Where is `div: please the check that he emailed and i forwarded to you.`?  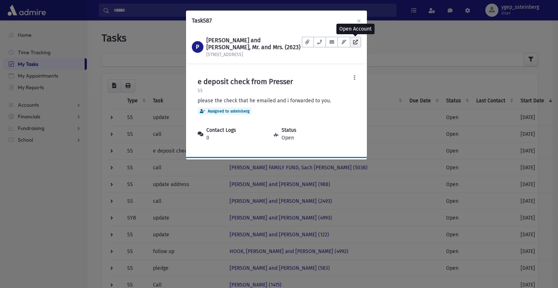
div: please the check that he emailed and i forwarded to you. is located at coordinates (270, 100).